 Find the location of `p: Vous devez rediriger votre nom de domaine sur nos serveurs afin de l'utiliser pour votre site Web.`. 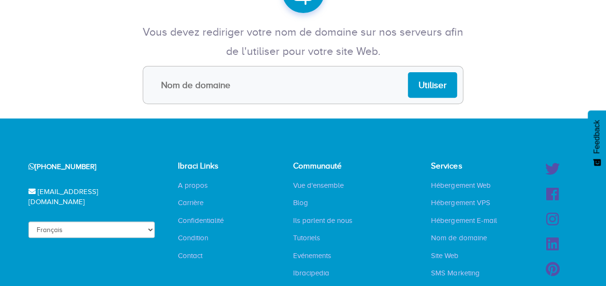

p: Vous devez rediriger votre nom de domaine sur nos serveurs afin de l'utiliser pour votre site Web. is located at coordinates (303, 42).